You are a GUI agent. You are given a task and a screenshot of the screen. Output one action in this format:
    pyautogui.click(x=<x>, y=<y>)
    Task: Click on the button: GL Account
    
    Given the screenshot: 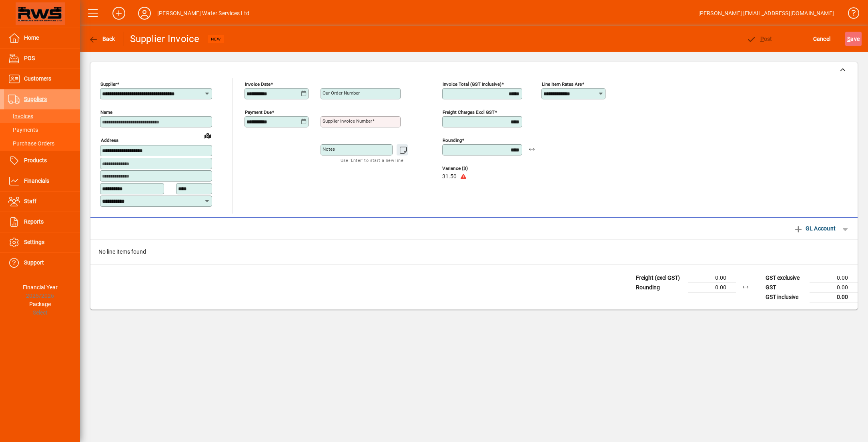 What is the action you would take?
    pyautogui.click(x=814, y=228)
    